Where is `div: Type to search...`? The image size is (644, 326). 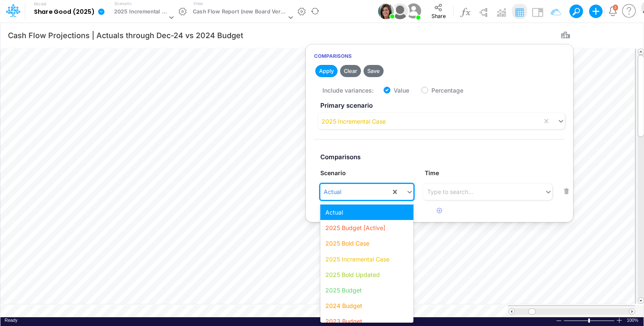
div: Type to search... is located at coordinates (450, 192).